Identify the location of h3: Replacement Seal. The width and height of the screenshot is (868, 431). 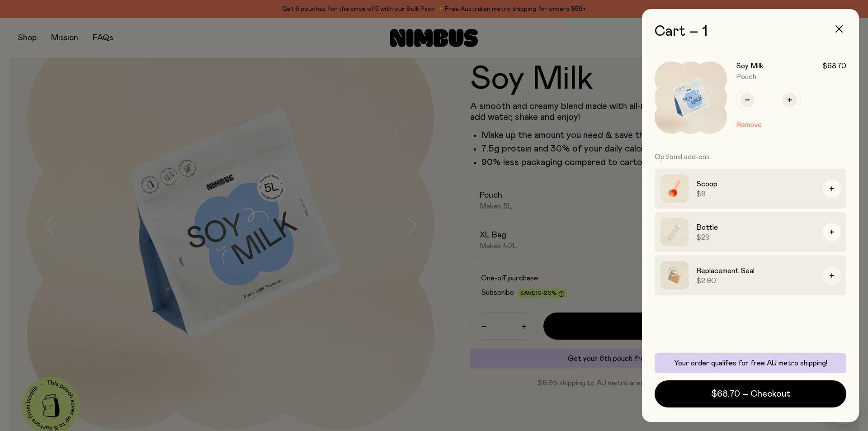
(756, 271).